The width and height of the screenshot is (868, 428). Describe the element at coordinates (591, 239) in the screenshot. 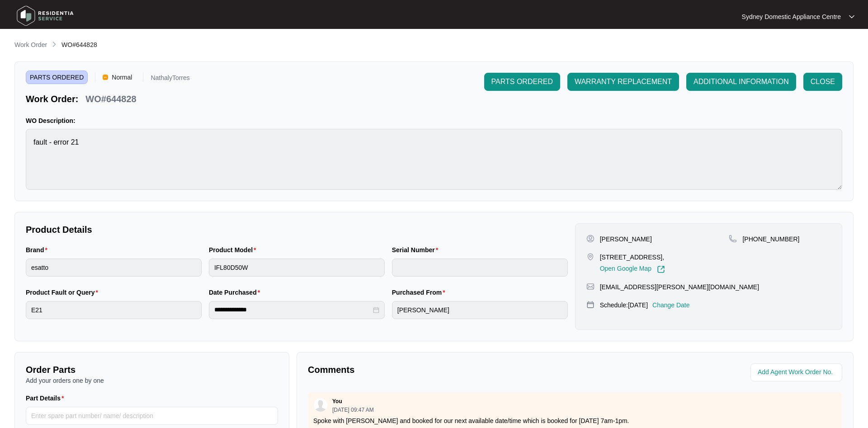

I see `img: user-pin` at that location.